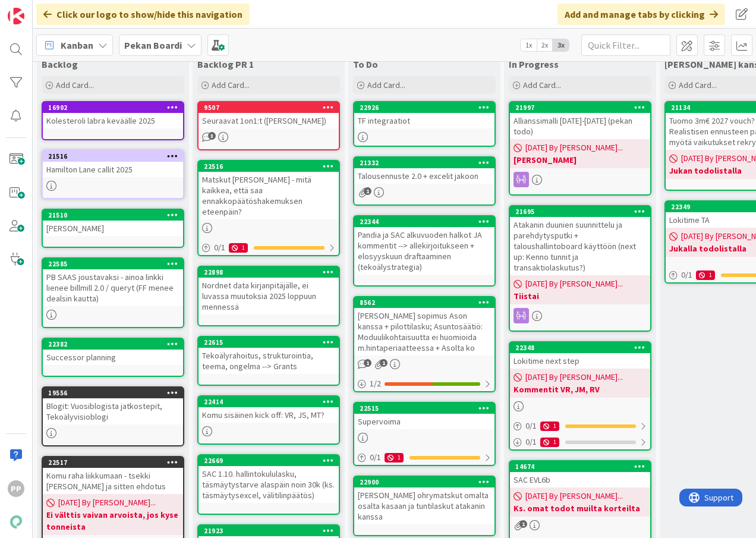  I want to click on a: 22585PB SAAS joustavaksi - ainoa linkki lienee billmill 2.0 / queryt (FF menee dealsin kautta), so click(113, 292).